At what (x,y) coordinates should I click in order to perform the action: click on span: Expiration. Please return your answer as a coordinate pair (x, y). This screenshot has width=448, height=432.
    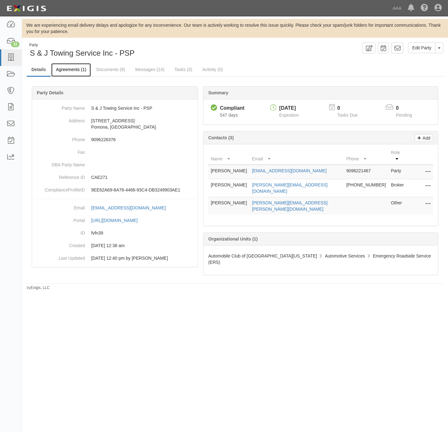
    Looking at the image, I should click on (289, 115).